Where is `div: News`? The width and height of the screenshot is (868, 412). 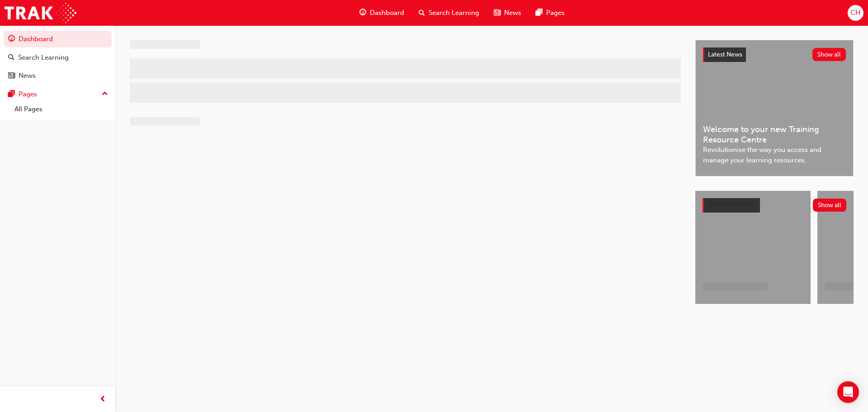
div: News is located at coordinates (27, 75).